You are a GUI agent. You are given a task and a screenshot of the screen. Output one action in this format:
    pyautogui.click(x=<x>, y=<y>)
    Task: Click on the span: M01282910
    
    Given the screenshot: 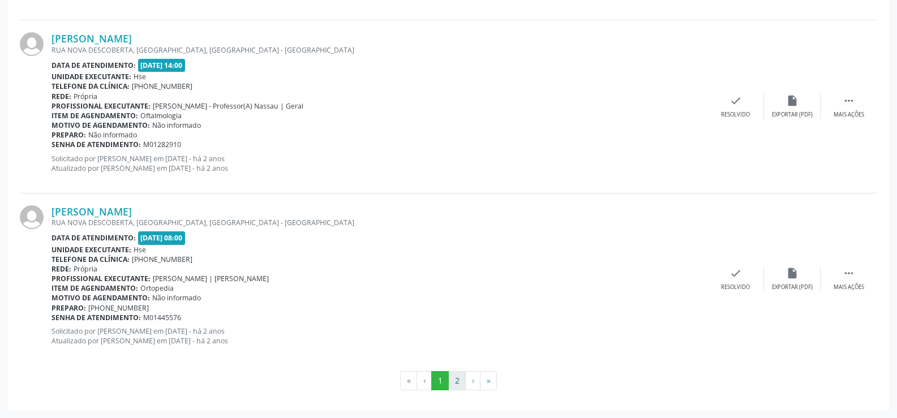 What is the action you would take?
    pyautogui.click(x=162, y=144)
    